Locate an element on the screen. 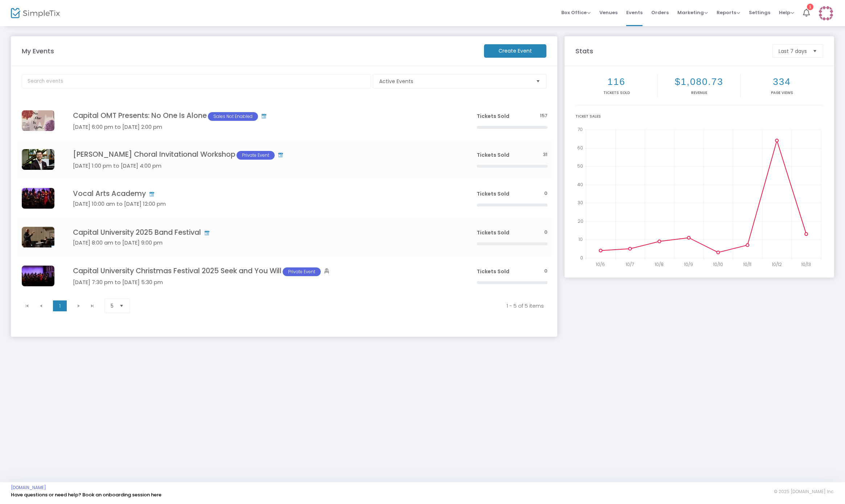  m-panel-title: My Events is located at coordinates (250, 51).